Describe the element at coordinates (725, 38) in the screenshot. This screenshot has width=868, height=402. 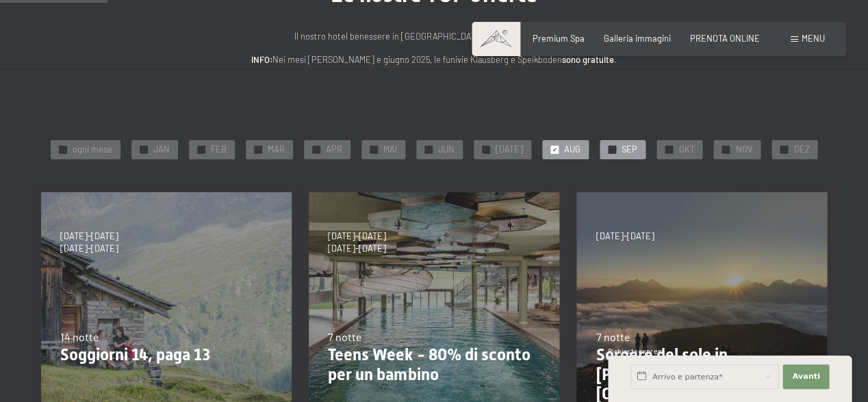
I see `a: PRENOTA ONLINE` at that location.